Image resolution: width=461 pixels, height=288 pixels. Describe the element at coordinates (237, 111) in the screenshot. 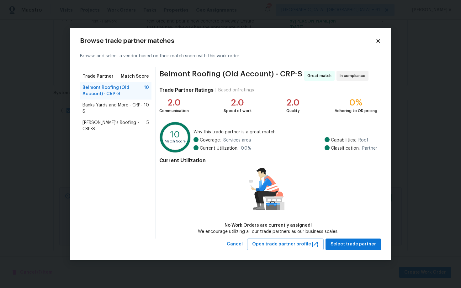

I see `div: Speed of work` at that location.